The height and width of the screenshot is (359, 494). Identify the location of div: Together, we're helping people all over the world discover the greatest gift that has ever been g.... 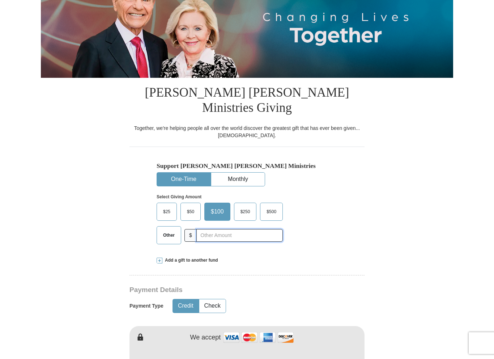
(247, 132).